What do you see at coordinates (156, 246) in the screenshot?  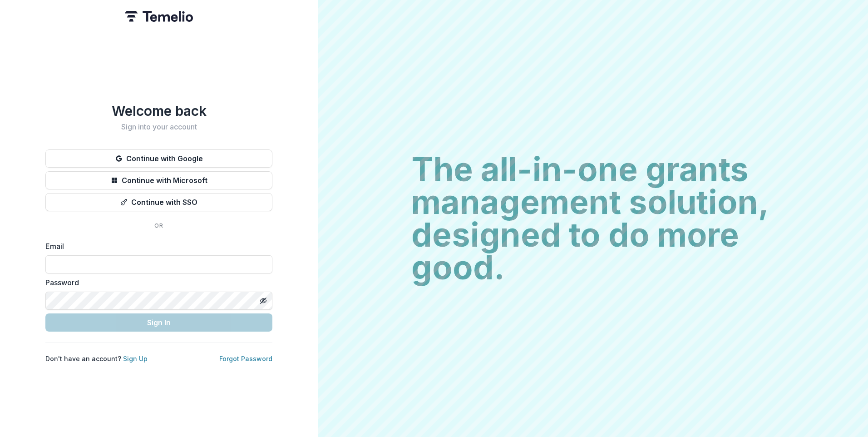 I see `label: Email` at bounding box center [156, 246].